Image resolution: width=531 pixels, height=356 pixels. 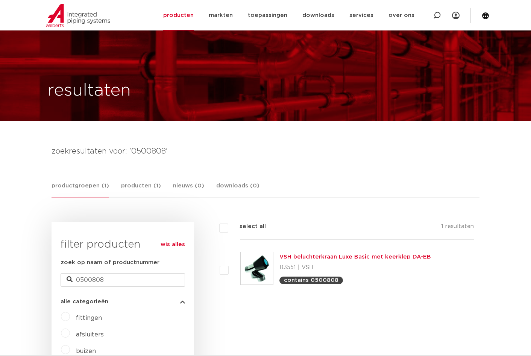 I want to click on a: fittingen, so click(x=89, y=318).